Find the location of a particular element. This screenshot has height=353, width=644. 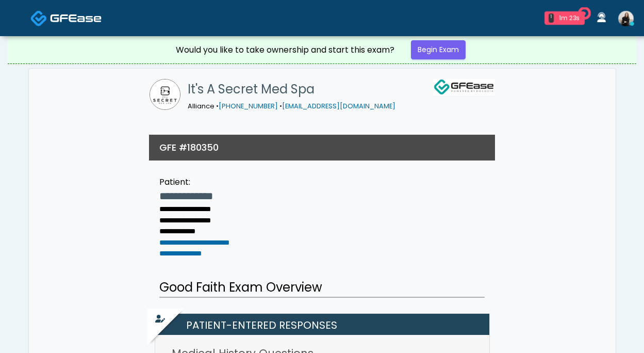

div: Patient: is located at coordinates (195, 182).